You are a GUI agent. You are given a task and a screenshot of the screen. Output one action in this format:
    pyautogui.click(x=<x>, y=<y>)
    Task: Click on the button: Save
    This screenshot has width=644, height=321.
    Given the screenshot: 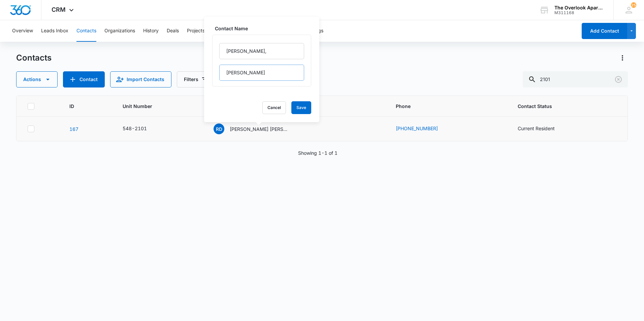 What is the action you would take?
    pyautogui.click(x=301, y=108)
    